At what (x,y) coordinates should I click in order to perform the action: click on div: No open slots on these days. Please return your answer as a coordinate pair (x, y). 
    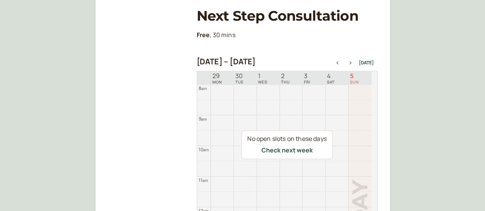
    Looking at the image, I should click on (287, 139).